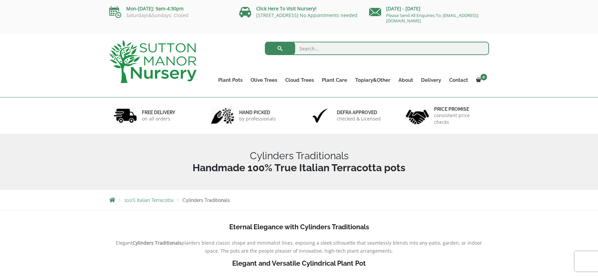  I want to click on a: About, so click(406, 80).